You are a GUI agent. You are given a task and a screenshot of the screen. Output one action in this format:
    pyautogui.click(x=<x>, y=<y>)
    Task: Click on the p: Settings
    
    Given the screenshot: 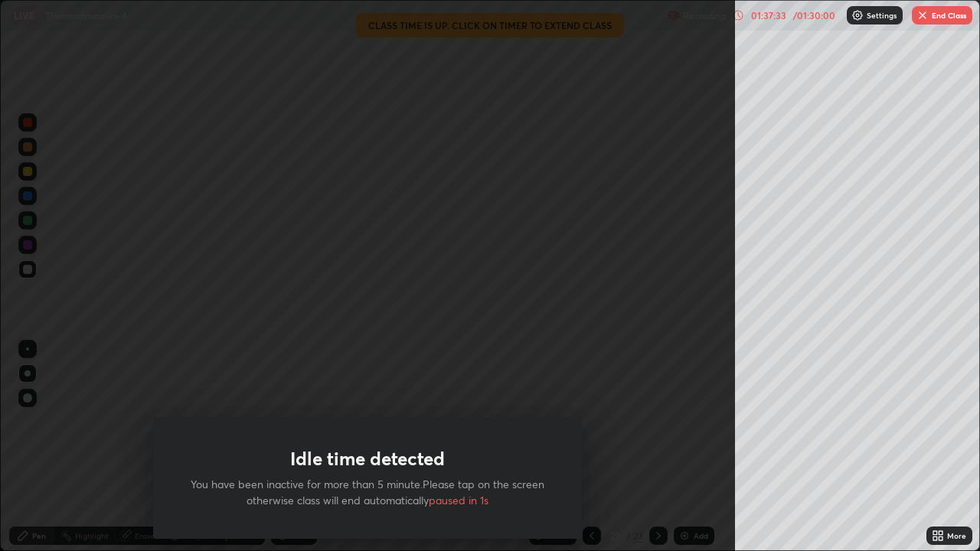 What is the action you would take?
    pyautogui.click(x=881, y=15)
    